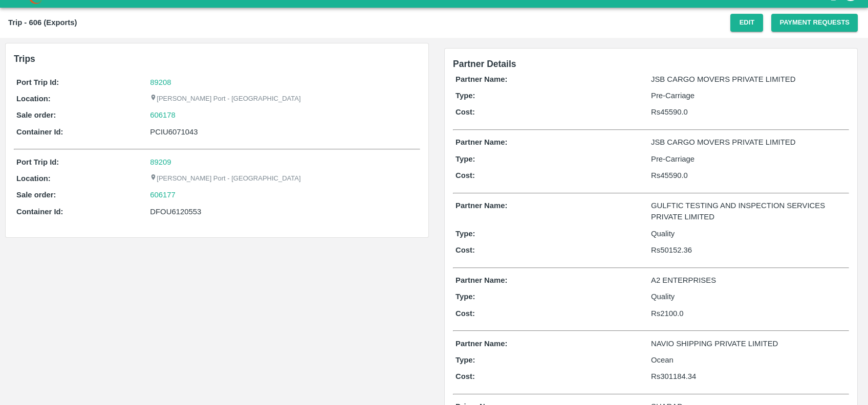  What do you see at coordinates (284, 132) in the screenshot?
I see `div: PCIU6071043` at bounding box center [284, 132].